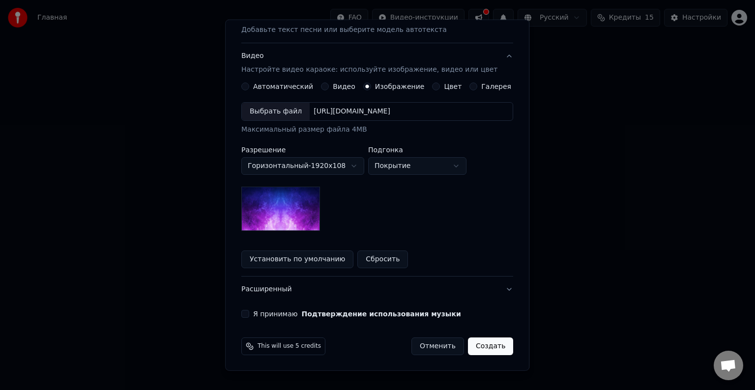 Image resolution: width=755 pixels, height=390 pixels. What do you see at coordinates (344, 87) in the screenshot?
I see `label: Видео` at bounding box center [344, 87].